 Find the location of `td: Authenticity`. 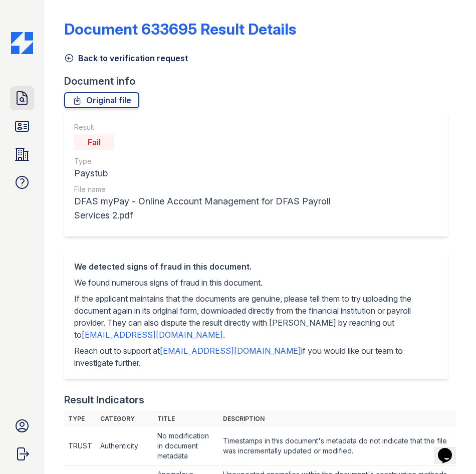

td: Authenticity is located at coordinates (125, 446).